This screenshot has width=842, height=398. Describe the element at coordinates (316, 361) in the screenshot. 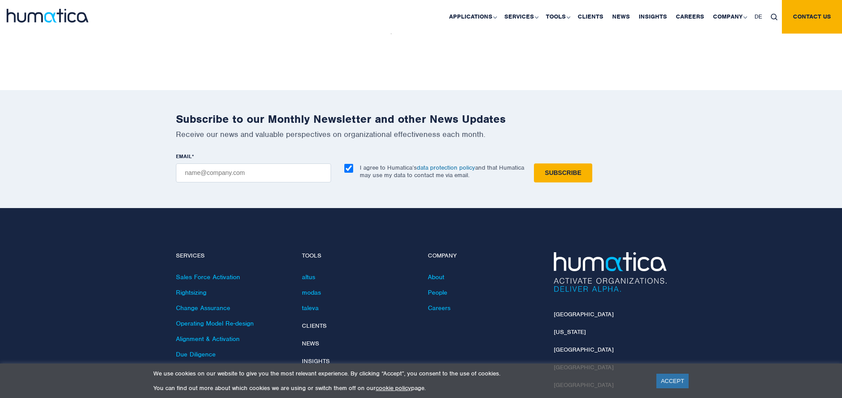

I see `a: Insights` at that location.